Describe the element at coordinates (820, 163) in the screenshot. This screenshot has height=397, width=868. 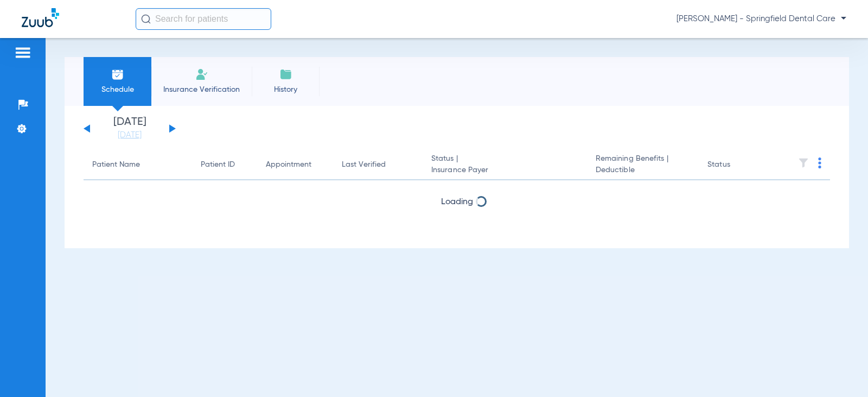
I see `img: group-dot-blue.svg` at that location.